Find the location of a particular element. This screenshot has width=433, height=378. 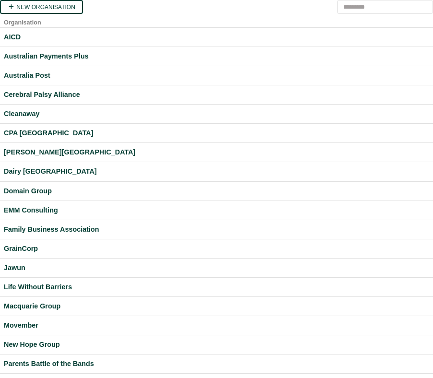

a: Life Without Barriers is located at coordinates (216, 287).